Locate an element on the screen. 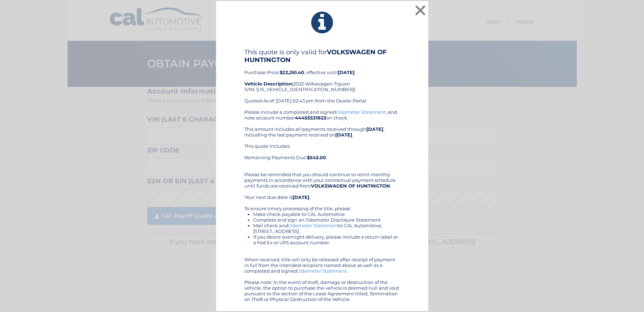  div: This quote includes: Remaining Payments Due: is located at coordinates (322, 155).